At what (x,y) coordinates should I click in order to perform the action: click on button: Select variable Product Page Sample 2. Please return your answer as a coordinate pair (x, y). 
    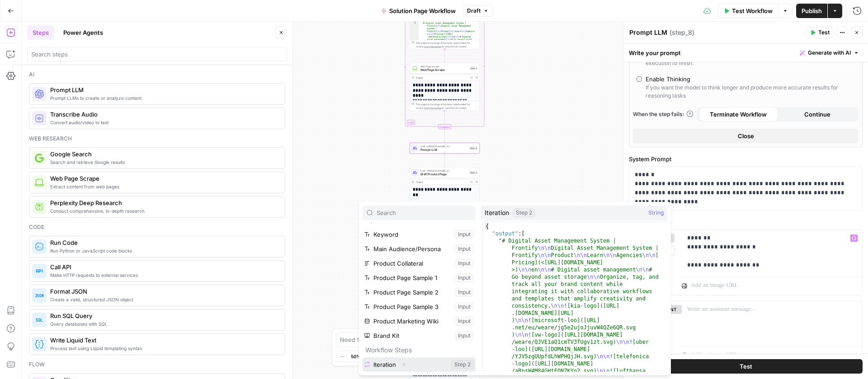
    Looking at the image, I should click on (419, 292).